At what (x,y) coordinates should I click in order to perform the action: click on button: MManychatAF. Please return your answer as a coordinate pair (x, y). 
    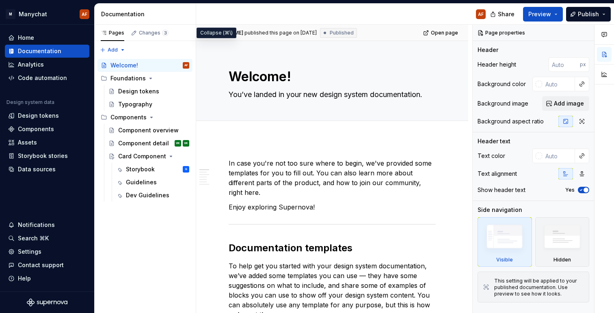
    Looking at the image, I should click on (47, 14).